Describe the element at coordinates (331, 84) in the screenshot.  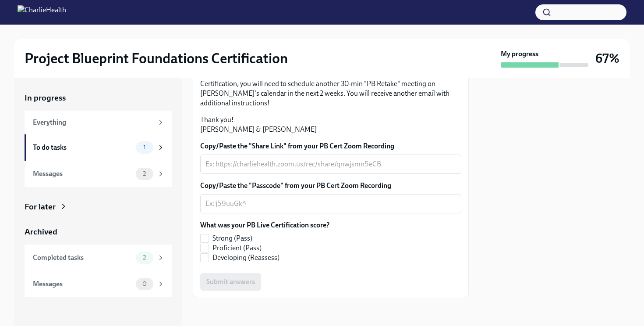
I see `p: Note: if you received a "Developing (Reasses)" score, don't get disheartened--this process is mea...` at that location.